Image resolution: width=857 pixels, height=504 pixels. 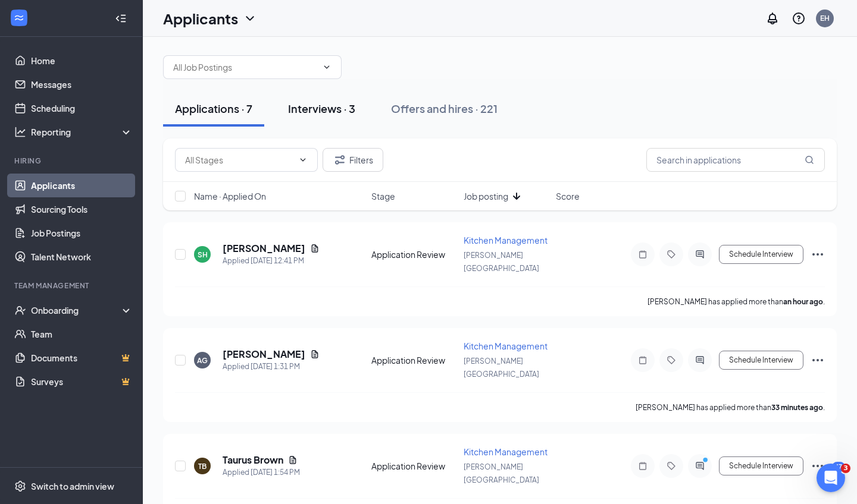 I want to click on svg: QuestionInfo, so click(x=799, y=18).